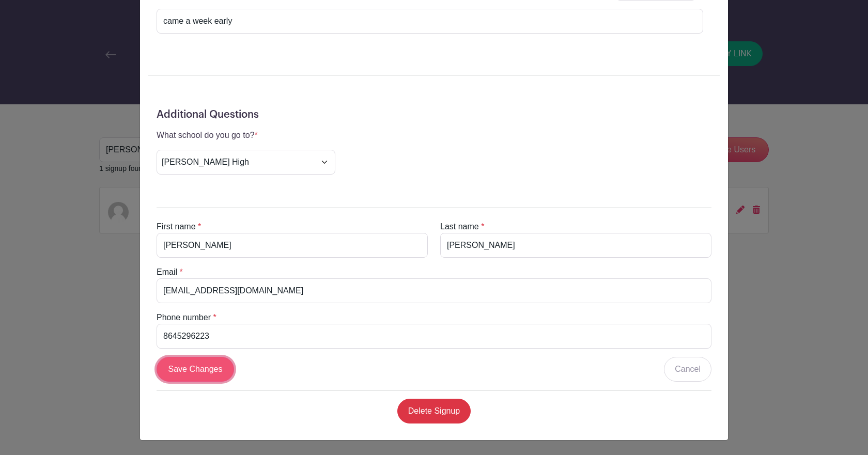 Image resolution: width=868 pixels, height=455 pixels. Describe the element at coordinates (184, 318) in the screenshot. I see `label: Phone number` at that location.